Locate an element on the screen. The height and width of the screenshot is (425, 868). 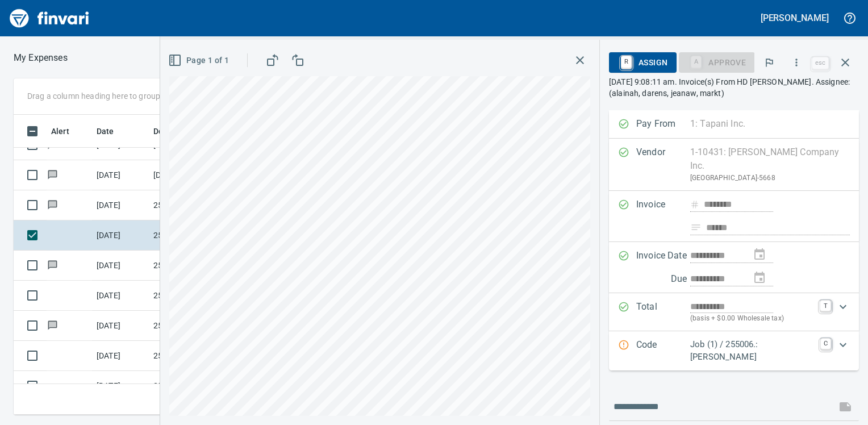
span: This records your message into the invoice and notifies anyone mentioned is located at coordinates (845, 407).